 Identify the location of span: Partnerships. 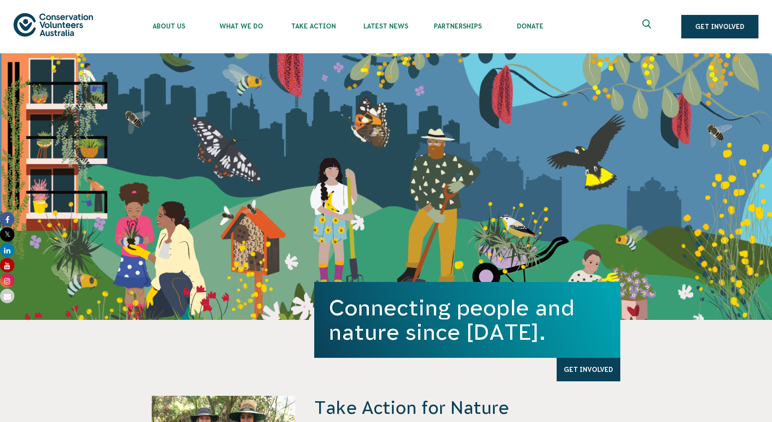
(458, 26).